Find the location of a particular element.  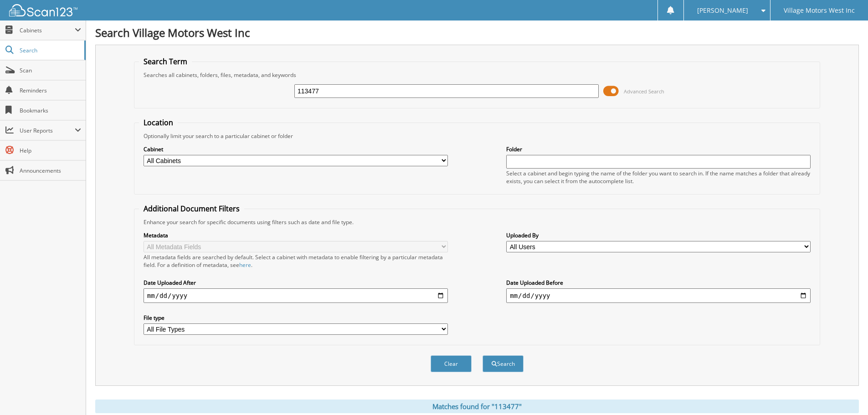

div: All metadata fields are searched by default. Select a cabinet with metadata to enable filtering b... is located at coordinates (296, 261).